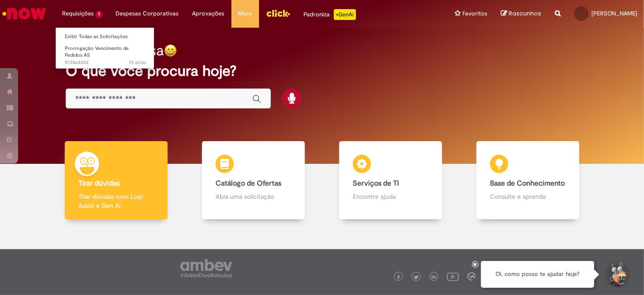 The height and width of the screenshot is (295, 644). I want to click on b: Serviços de TI, so click(376, 183).